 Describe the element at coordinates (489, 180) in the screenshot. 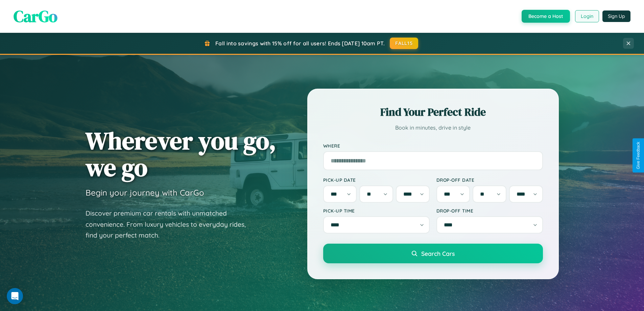

I see `label: Drop-off Date` at that location.